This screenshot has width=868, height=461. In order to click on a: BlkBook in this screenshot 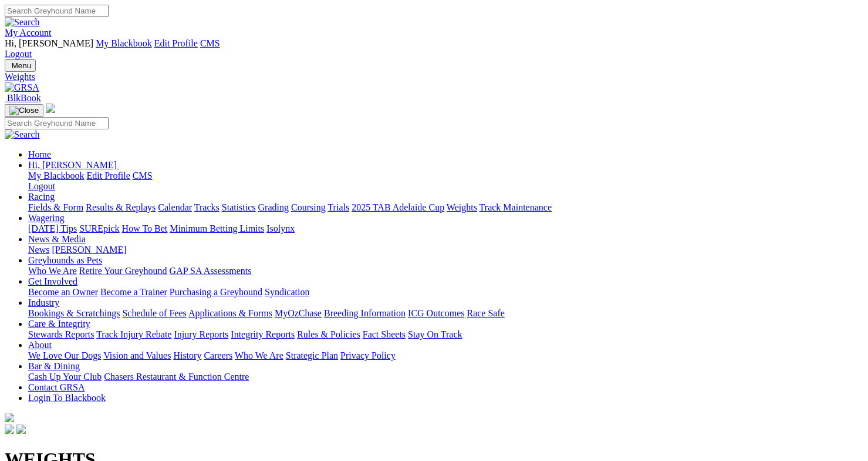, I will do `click(23, 98)`.